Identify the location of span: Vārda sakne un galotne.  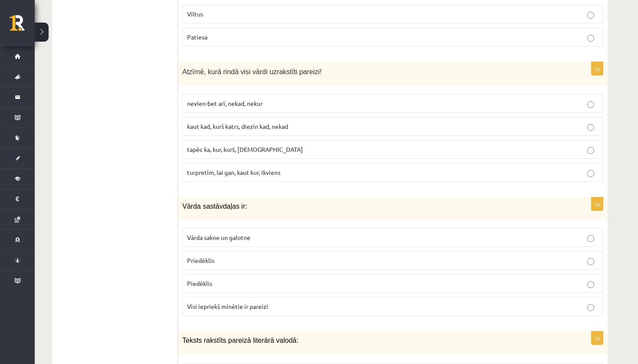
(219, 238).